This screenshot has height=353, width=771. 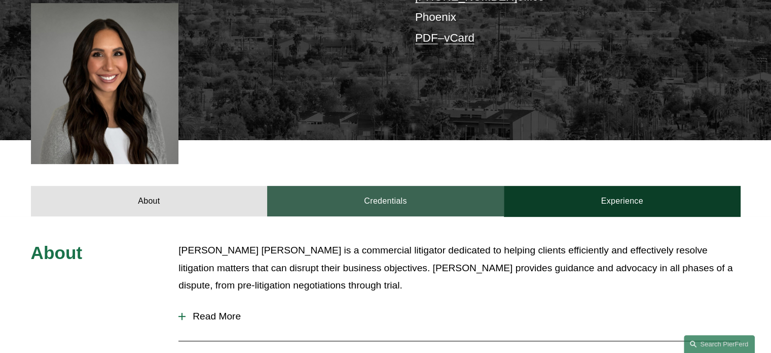 What do you see at coordinates (149, 201) in the screenshot?
I see `a: About` at bounding box center [149, 201].